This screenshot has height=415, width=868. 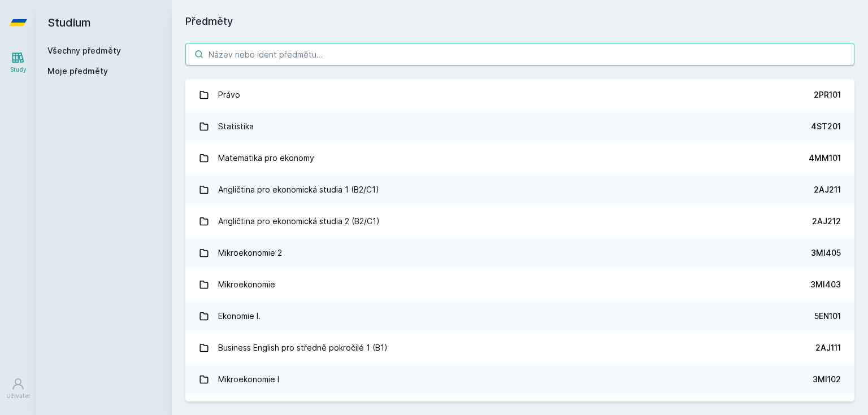 I want to click on div: Angličtina pro ekonomická studia 1 (B2/C1), so click(x=298, y=189).